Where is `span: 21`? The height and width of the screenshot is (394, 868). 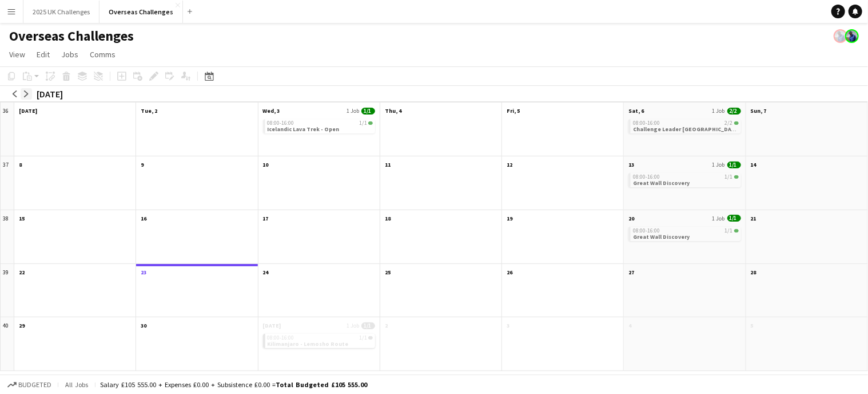 span: 21 is located at coordinates (754, 218).